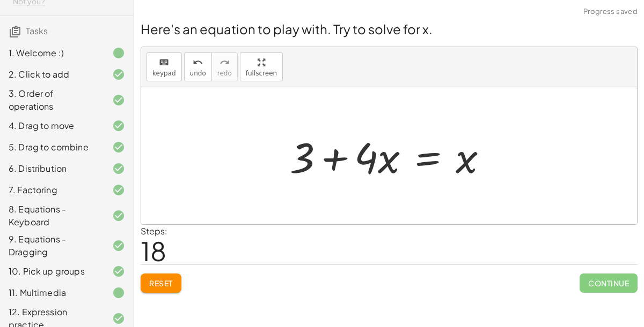 This screenshot has height=327, width=644. I want to click on span: 18, so click(153, 250).